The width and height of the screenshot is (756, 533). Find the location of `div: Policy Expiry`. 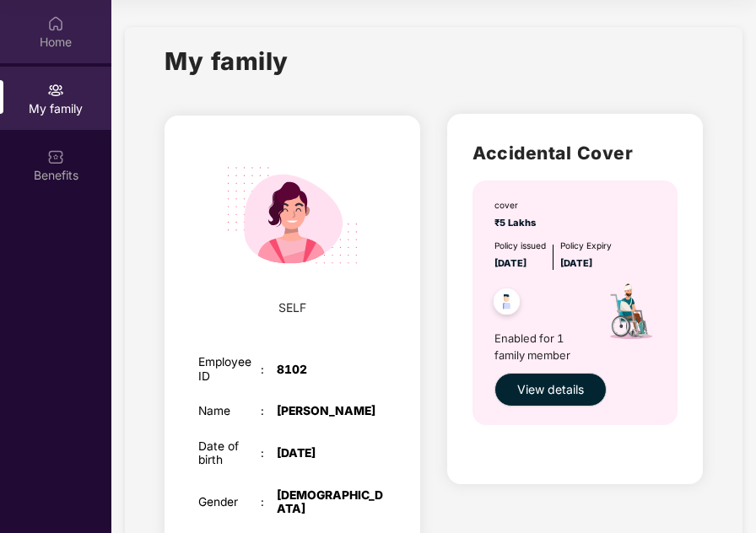

div: Policy Expiry is located at coordinates (586, 247).